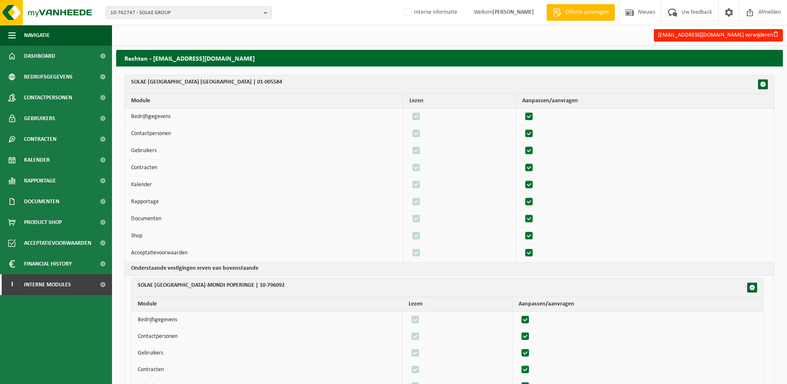 The width and height of the screenshot is (787, 384). What do you see at coordinates (264, 253) in the screenshot?
I see `td: Acceptatievoorwaarden` at bounding box center [264, 253].